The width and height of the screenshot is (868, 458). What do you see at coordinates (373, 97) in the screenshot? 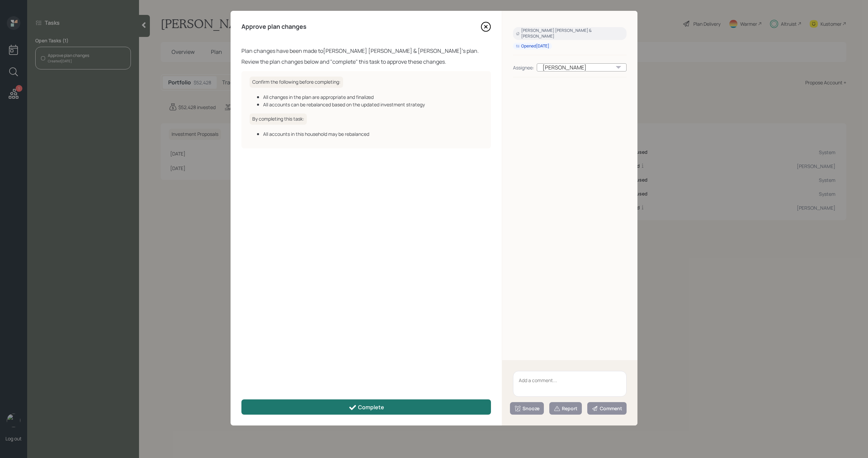
I see `div: All changes in the plan are appropriate and finalized` at bounding box center [373, 97].